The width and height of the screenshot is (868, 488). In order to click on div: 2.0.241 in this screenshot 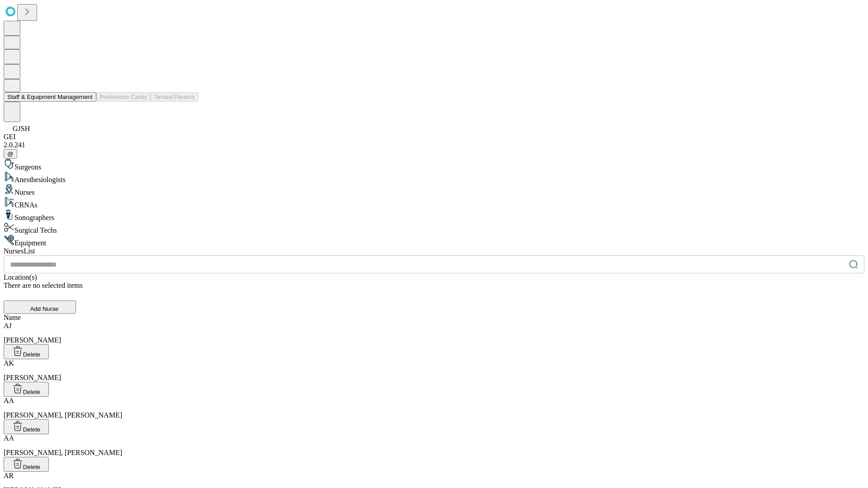, I will do `click(434, 145)`.